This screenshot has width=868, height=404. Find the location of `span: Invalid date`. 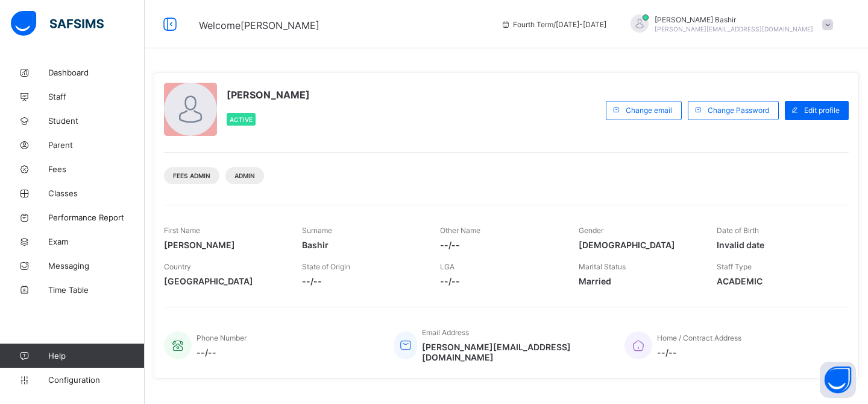

span: Invalid date is located at coordinates (777, 245).